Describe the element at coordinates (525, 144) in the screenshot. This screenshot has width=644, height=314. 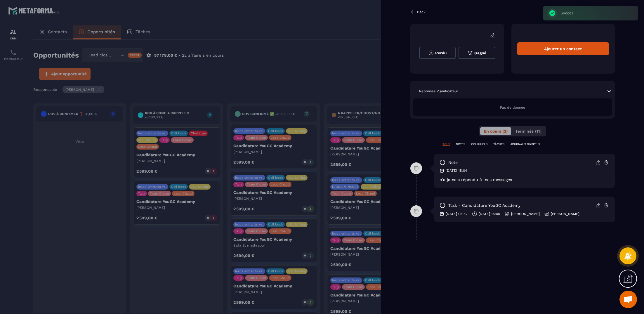
I see `p: JOURNAUX D'APPELS` at that location.